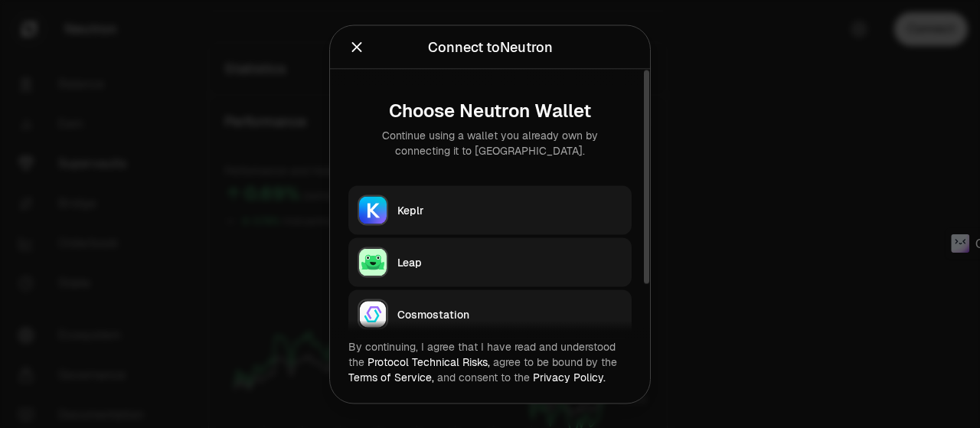  I want to click on div: Keplr, so click(510, 210).